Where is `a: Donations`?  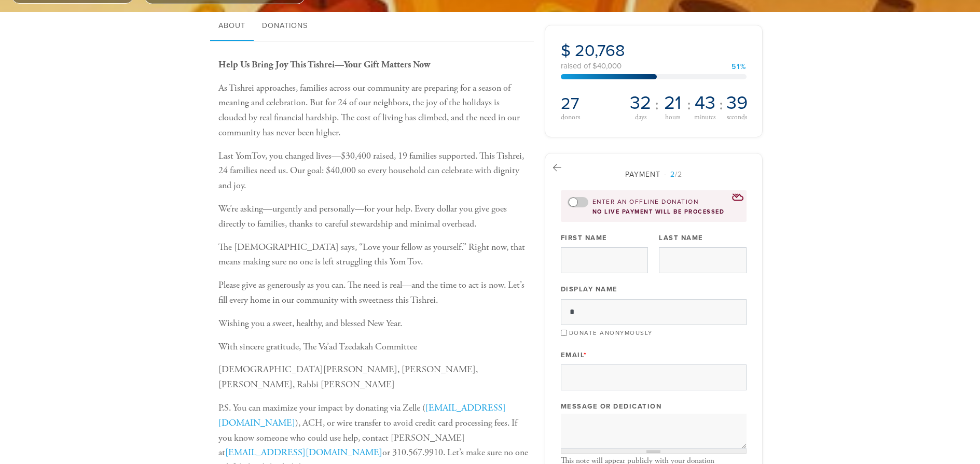
a: Donations is located at coordinates (285, 26).